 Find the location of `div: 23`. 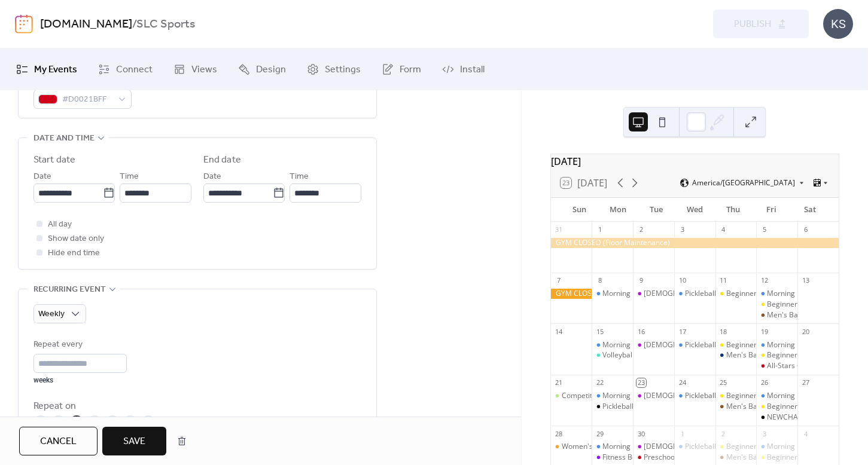

div: 23 is located at coordinates (640, 383).